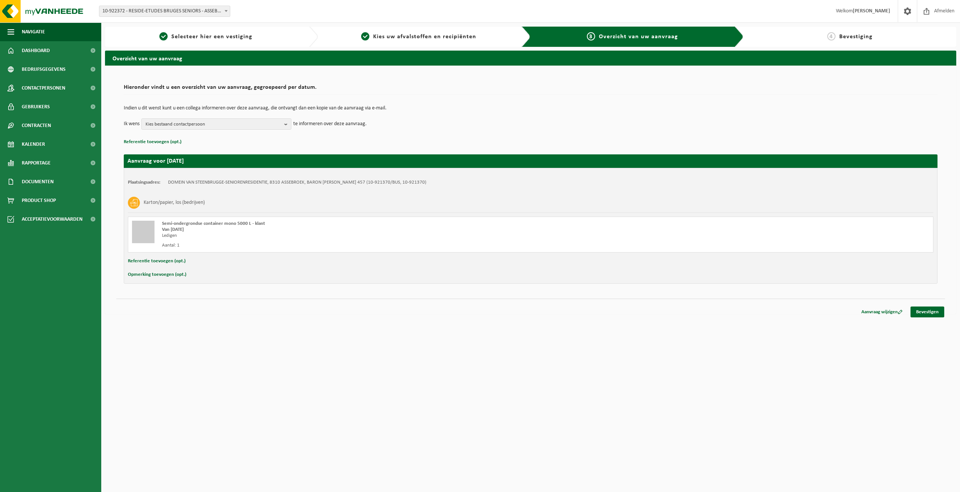 This screenshot has height=492, width=960. I want to click on span: Kies uw afvalstoffen en recipiënten, so click(424, 37).